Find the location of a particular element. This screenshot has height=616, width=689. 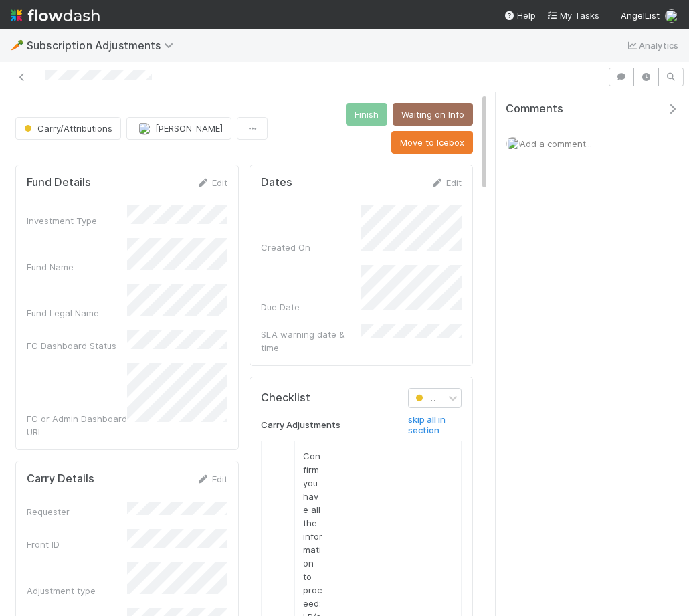

button: Waiting on Info is located at coordinates (433, 114).